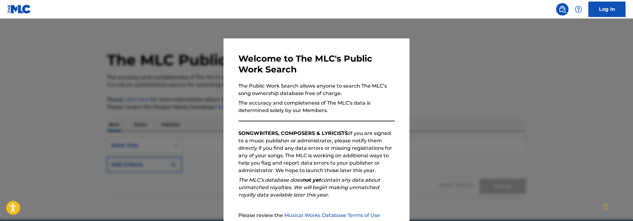 This screenshot has width=633, height=221. What do you see at coordinates (309, 188) in the screenshot?
I see `em: The MLC’s database does contain any data about unmatched royalties. We will begin making unmatche...` at bounding box center [309, 188].